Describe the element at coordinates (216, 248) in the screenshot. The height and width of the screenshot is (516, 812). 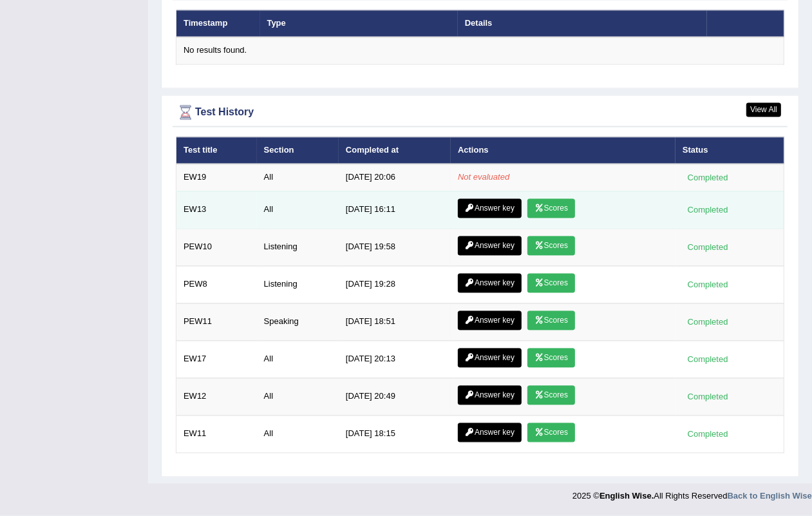
I see `td: PEW10` at that location.